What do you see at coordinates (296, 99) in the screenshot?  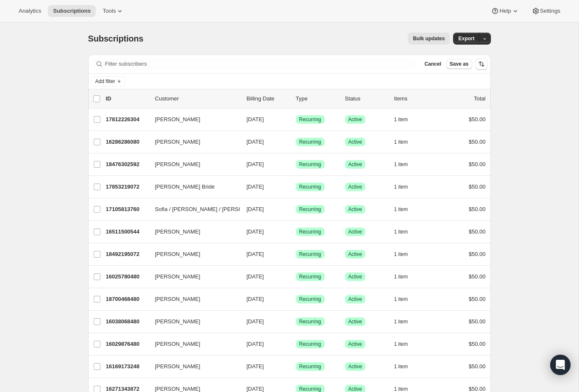 I see `div: IDCustomerBilling DateTypeStatusItemsTotal` at bounding box center [296, 99].